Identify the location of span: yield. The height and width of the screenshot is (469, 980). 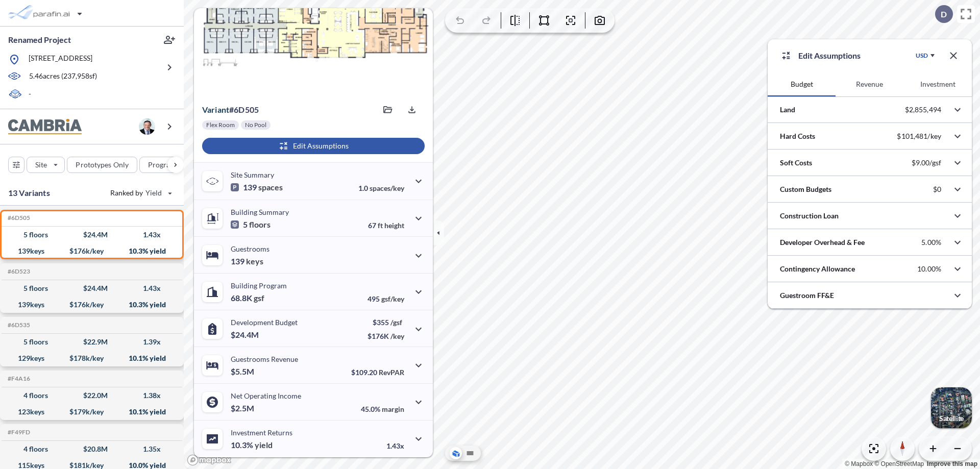
(264, 445).